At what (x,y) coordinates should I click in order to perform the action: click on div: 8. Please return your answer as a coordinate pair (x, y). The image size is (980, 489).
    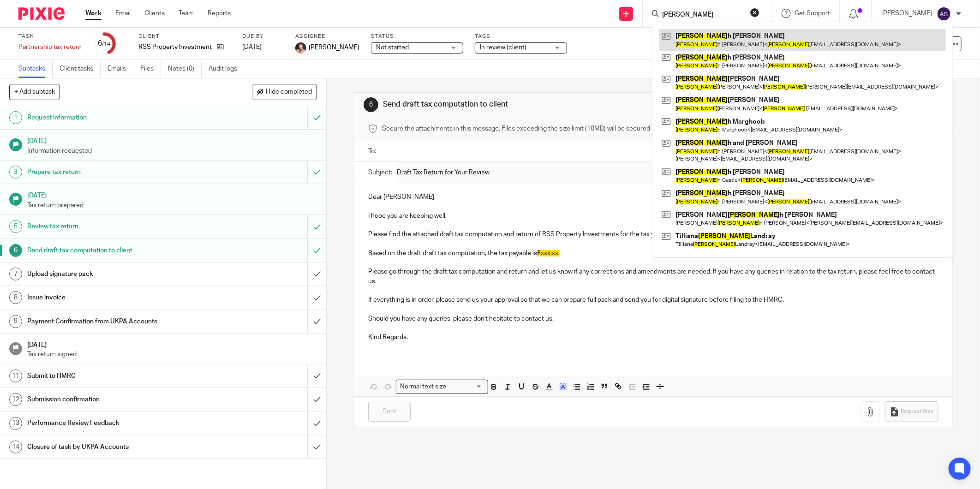
    Looking at the image, I should click on (15, 298).